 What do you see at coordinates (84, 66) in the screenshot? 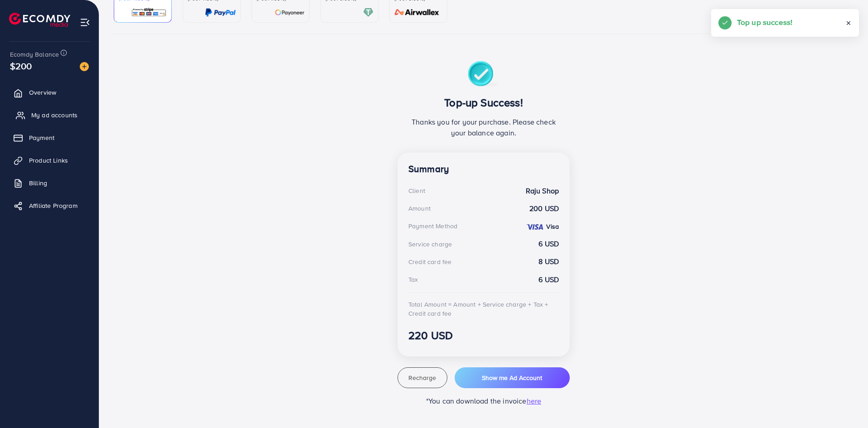
I see `img: image` at bounding box center [84, 66].